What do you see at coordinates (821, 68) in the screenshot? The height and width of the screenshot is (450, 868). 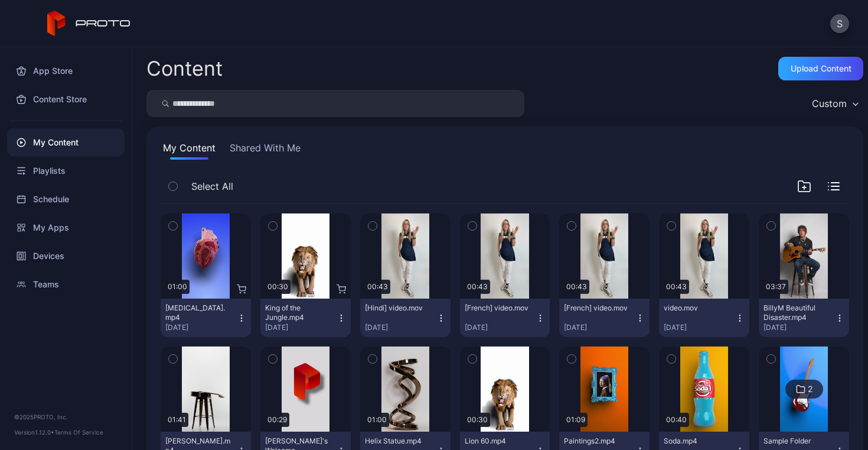 I see `div: Upload Content` at bounding box center [821, 68].